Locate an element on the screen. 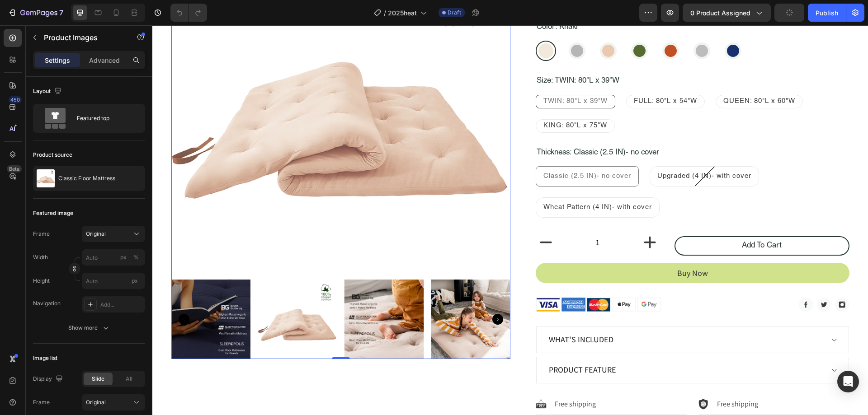  button: increment is located at coordinates (497, 217).